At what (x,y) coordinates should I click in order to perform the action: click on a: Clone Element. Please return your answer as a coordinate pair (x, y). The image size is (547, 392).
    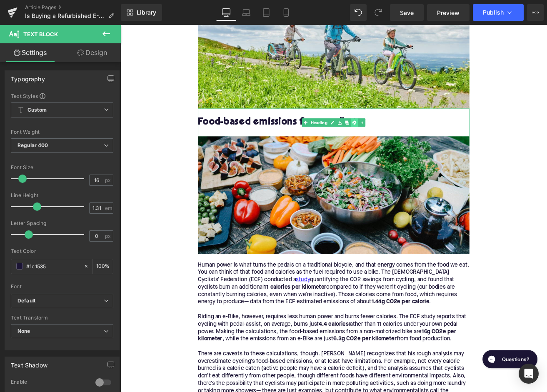
    Looking at the image, I should click on (268, 115).